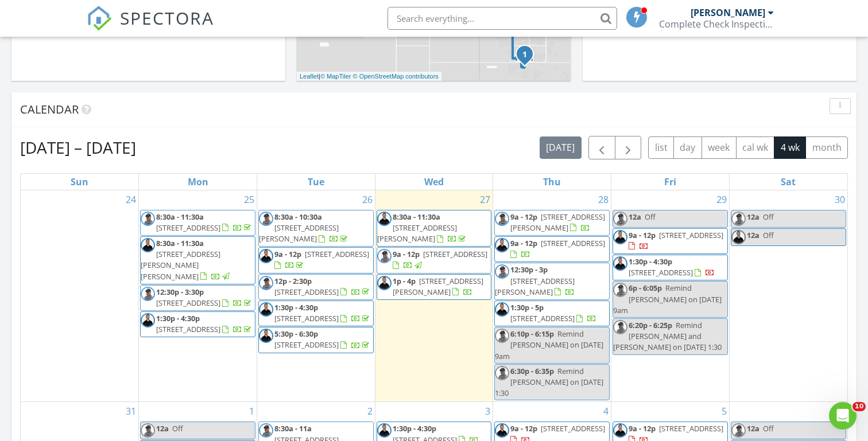 This screenshot has width=868, height=441. I want to click on span: SPECTORA, so click(167, 18).